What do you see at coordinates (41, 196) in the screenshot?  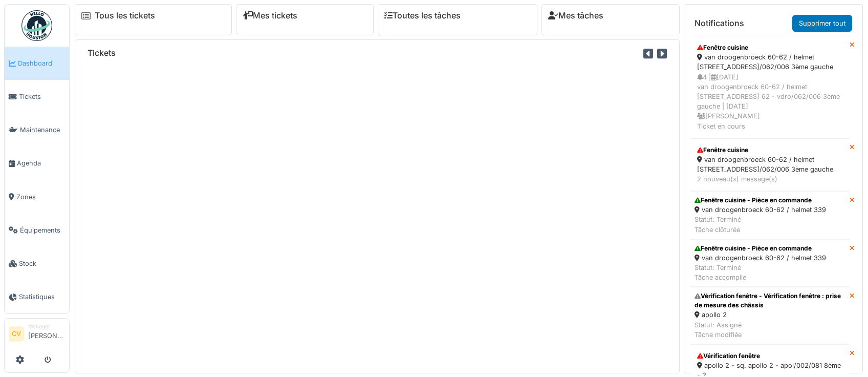 I see `span: Zones` at bounding box center [41, 196].